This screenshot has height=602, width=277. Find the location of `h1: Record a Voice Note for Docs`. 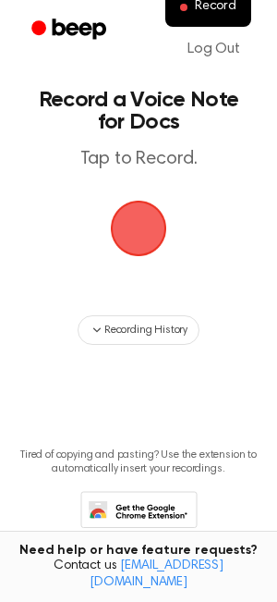

h1: Record a Voice Note for Docs is located at coordinates (139, 111).